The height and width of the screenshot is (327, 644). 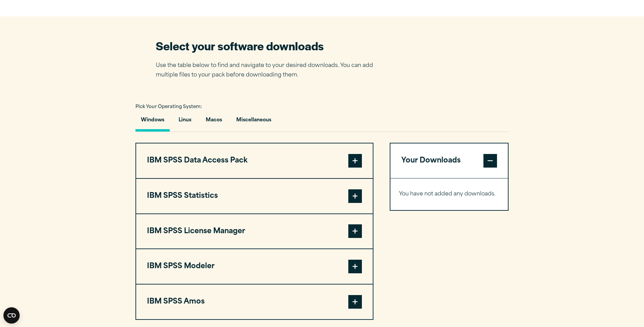 What do you see at coordinates (254, 231) in the screenshot?
I see `button: IBM SPSS License Manager` at bounding box center [254, 231].